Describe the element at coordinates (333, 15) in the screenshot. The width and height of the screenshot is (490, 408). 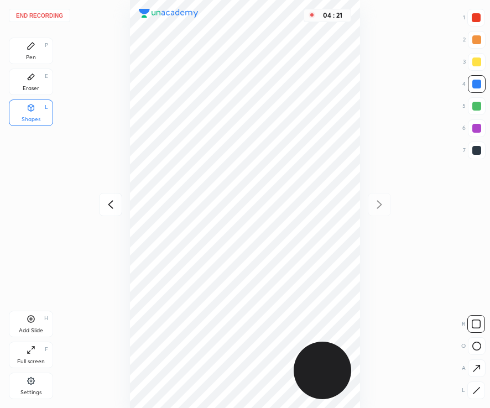
I see `div: 04 : 21` at that location.